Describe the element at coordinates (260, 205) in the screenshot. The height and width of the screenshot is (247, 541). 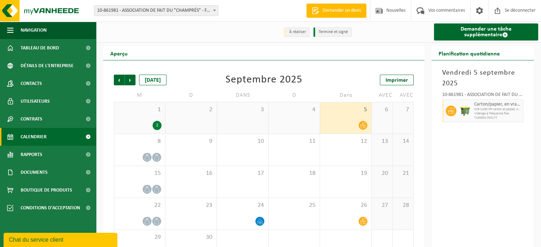
I see `font: 24` at that location.